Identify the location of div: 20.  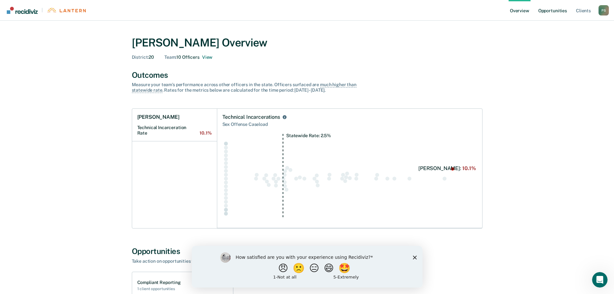
(143, 57).